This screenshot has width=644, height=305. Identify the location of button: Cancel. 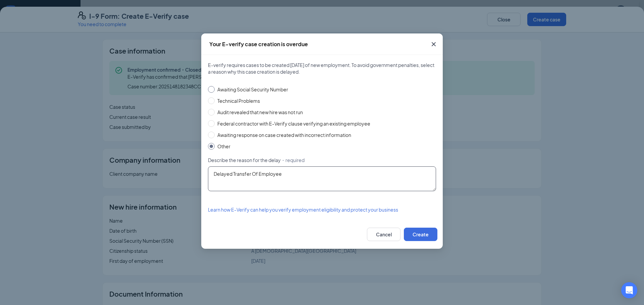
(383, 235).